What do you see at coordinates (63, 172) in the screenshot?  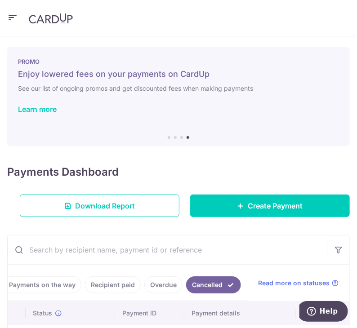 I see `h4: Payments Dashboard` at bounding box center [63, 172].